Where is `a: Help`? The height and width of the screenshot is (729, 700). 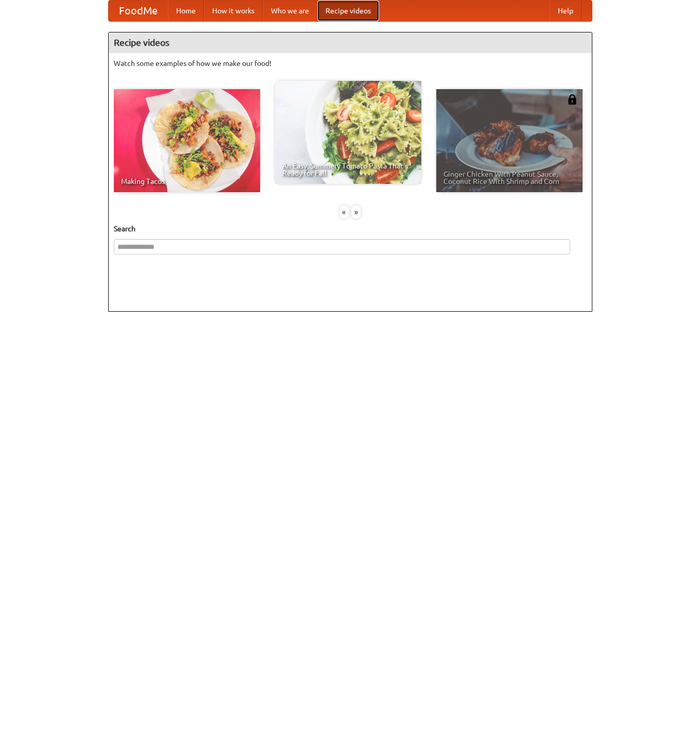
a: Help is located at coordinates (566, 10).